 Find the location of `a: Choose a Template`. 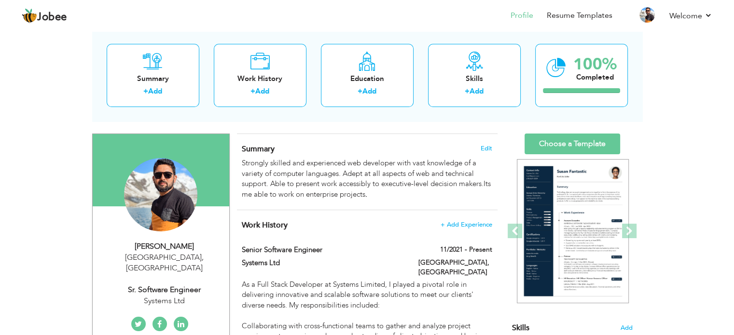

a: Choose a Template is located at coordinates (572, 144).